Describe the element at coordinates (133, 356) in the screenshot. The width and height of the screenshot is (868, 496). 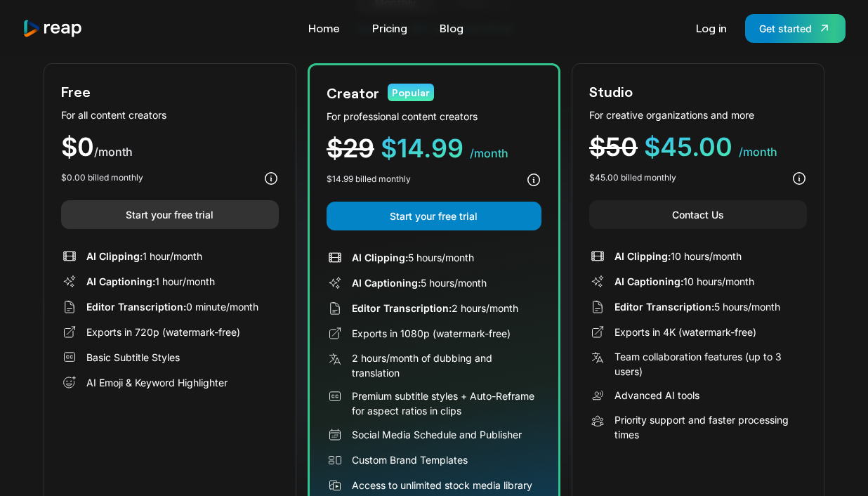
I see `div: Basic Subtitle Styles` at that location.